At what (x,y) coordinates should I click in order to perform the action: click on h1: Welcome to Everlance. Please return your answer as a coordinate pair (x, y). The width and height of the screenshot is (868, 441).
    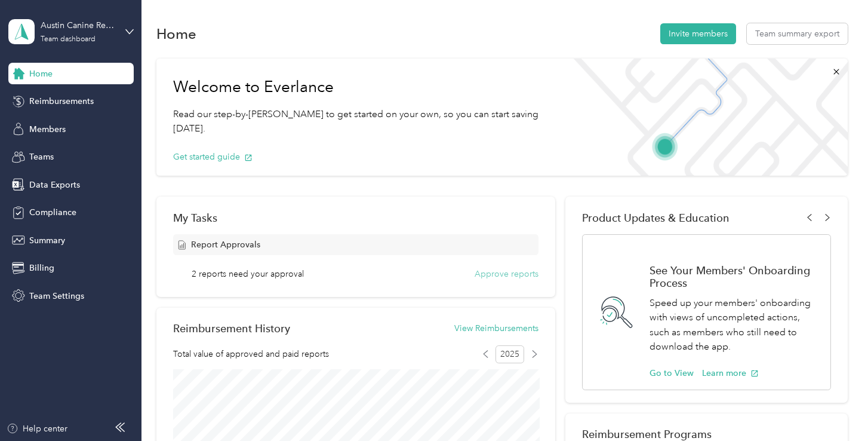
    Looking at the image, I should click on (360, 87).